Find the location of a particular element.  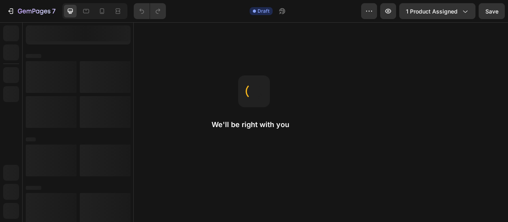

p: 7 is located at coordinates (54, 11).